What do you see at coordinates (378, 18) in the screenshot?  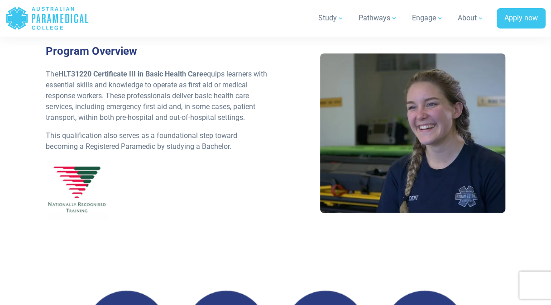 I see `a: Pathways` at bounding box center [378, 18].